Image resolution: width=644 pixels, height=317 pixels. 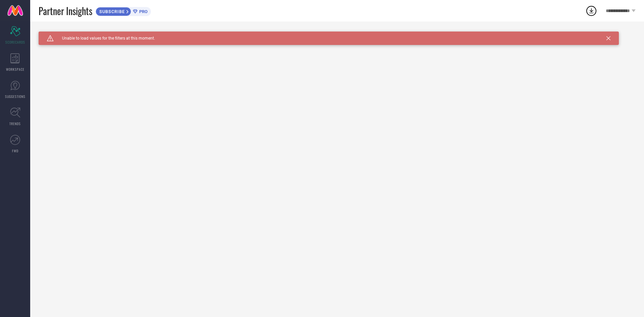 I want to click on a: SUBSCRIBEPRO, so click(x=123, y=11).